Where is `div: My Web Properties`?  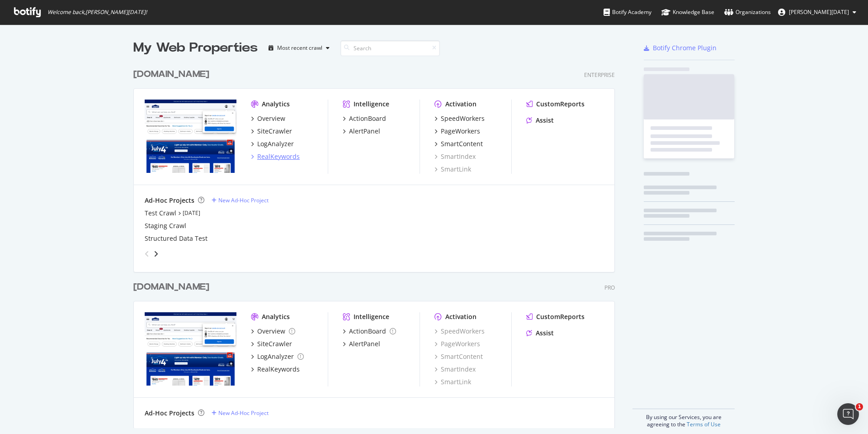
div: My Web Properties is located at coordinates (195, 48).